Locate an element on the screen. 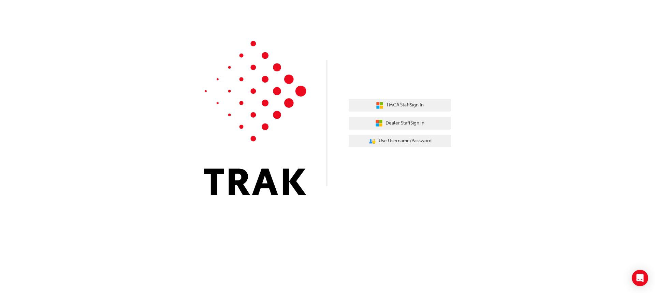  button: Dealer StaffSign In is located at coordinates (400, 123).